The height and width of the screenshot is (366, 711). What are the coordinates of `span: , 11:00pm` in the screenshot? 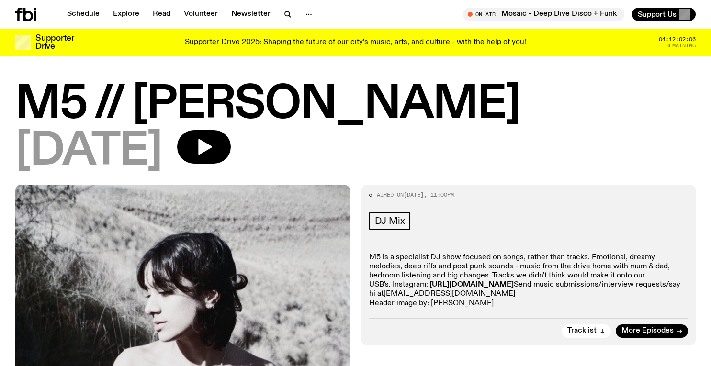 It's located at (439, 195).